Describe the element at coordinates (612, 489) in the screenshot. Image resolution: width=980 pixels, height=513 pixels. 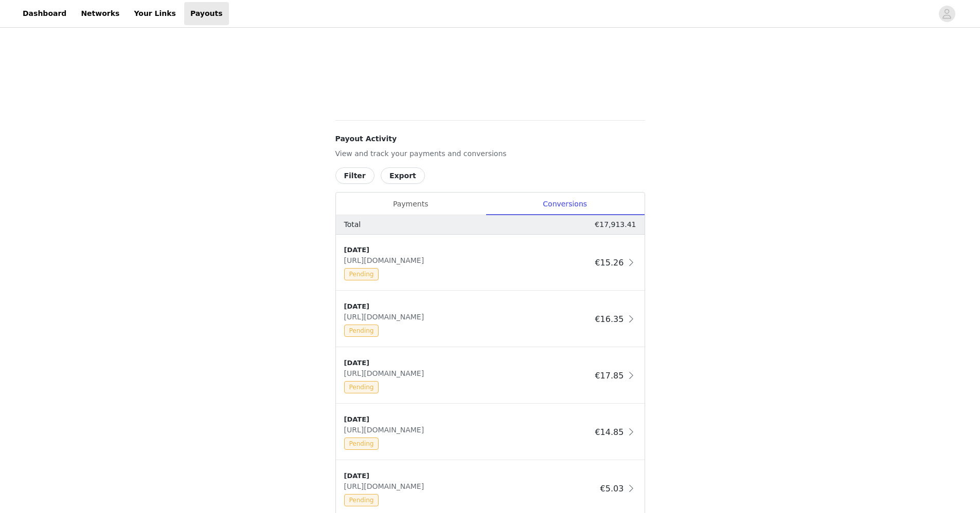
I see `span: €5.03` at that location.